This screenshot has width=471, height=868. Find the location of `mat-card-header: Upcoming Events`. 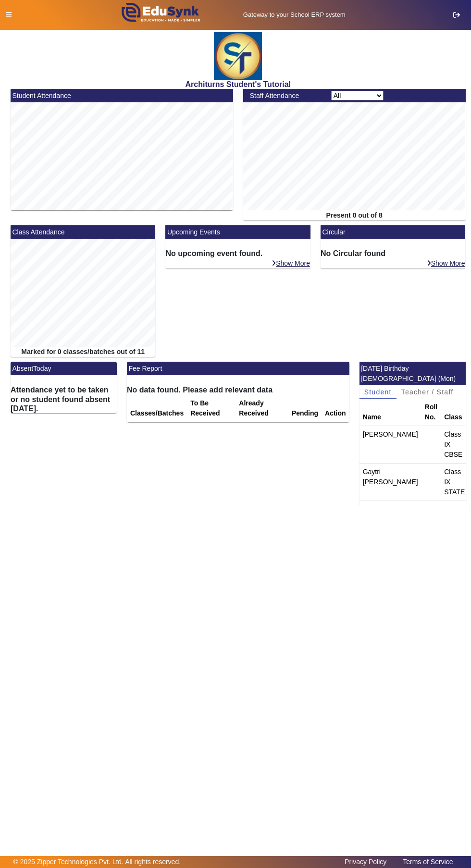

mat-card-header: Upcoming Events is located at coordinates (238, 232).